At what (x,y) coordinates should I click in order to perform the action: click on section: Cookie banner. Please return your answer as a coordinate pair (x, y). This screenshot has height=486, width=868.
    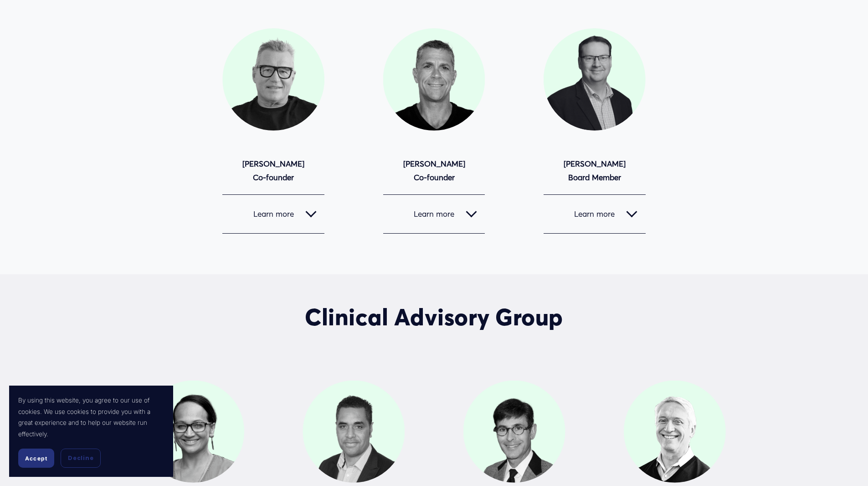
    Looking at the image, I should click on (92, 431).